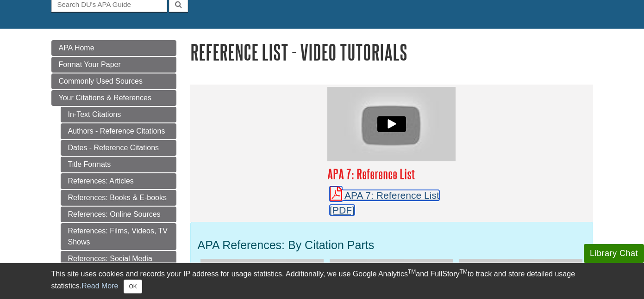 The height and width of the screenshot is (299, 644). What do you see at coordinates (100, 81) in the screenshot?
I see `span: Commonly Used Sources` at bounding box center [100, 81].